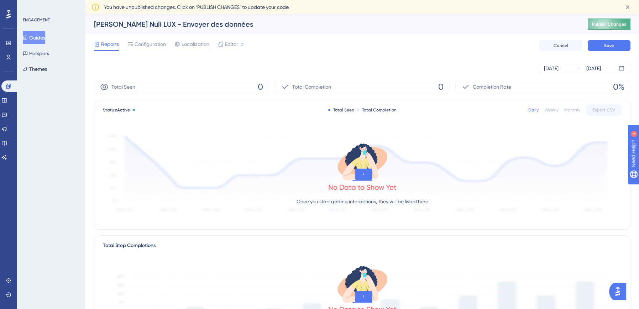  Describe the element at coordinates (572, 110) in the screenshot. I see `div: Monthly` at that location.